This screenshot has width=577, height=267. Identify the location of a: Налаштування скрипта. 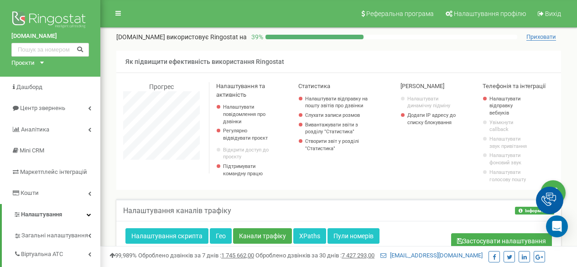
(167, 236).